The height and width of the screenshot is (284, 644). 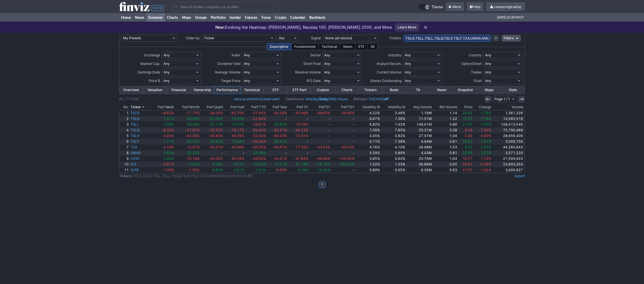 I want to click on span: 67.17%, so click(x=216, y=124).